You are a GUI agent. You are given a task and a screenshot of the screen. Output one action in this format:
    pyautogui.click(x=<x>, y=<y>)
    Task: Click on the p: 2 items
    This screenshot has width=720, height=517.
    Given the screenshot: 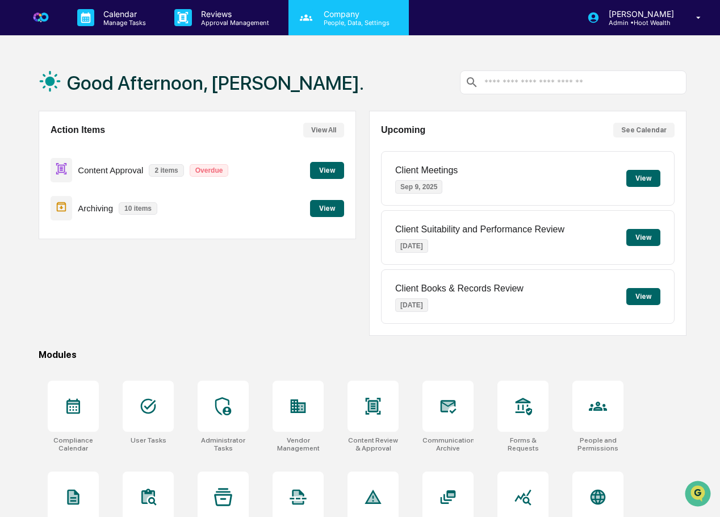 What is the action you would take?
    pyautogui.click(x=166, y=170)
    